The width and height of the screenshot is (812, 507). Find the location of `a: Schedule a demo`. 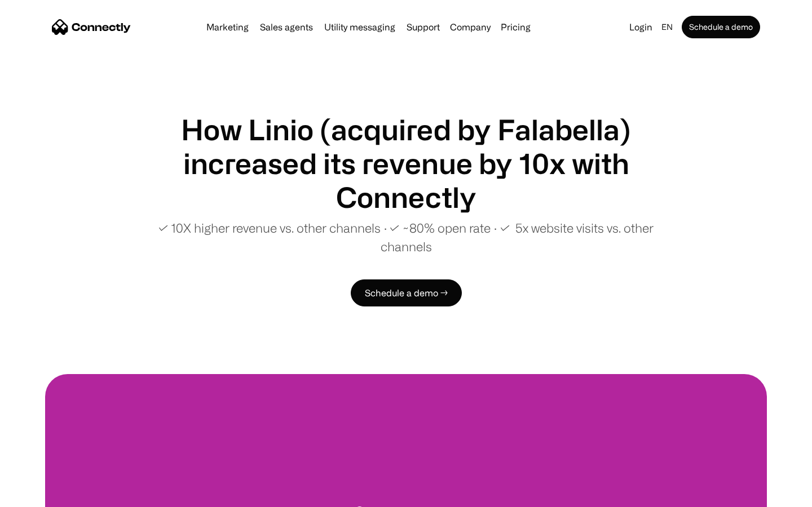

a: Schedule a demo is located at coordinates (721, 27).